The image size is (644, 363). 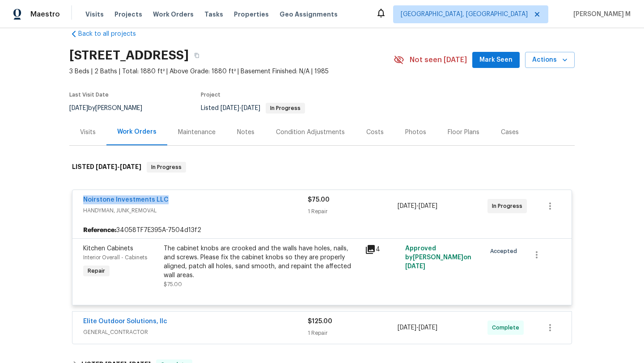 What do you see at coordinates (510, 132) in the screenshot?
I see `div: Cases` at bounding box center [510, 132].